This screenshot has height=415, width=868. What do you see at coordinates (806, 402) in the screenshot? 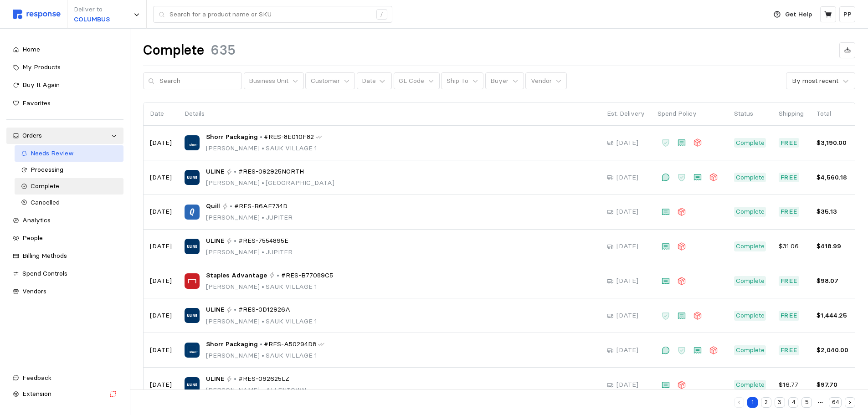
I see `button: 5` at bounding box center [806, 402].